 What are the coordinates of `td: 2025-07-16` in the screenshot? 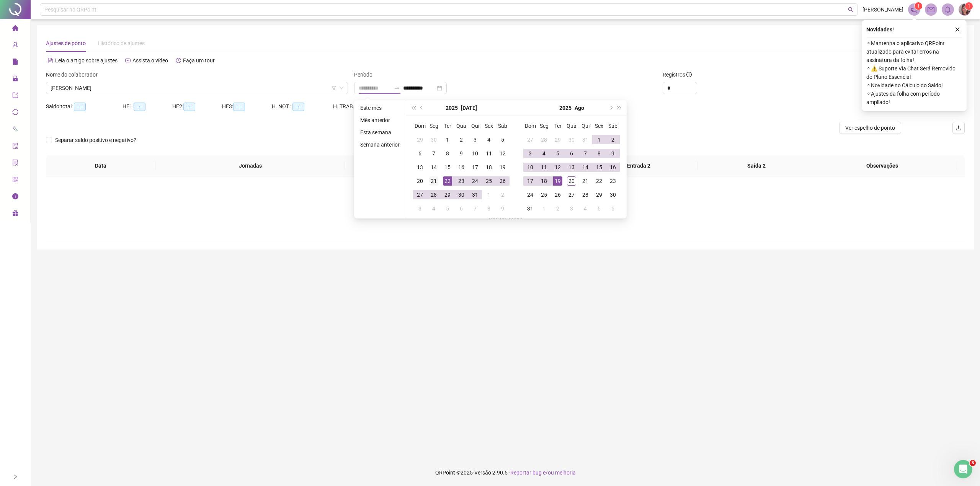 It's located at (461, 167).